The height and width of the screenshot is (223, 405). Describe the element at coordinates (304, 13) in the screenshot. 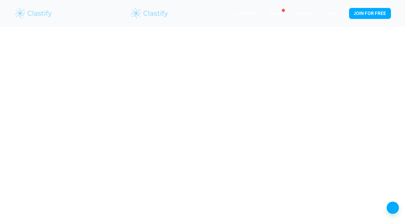

I see `a: Schools` at that location.